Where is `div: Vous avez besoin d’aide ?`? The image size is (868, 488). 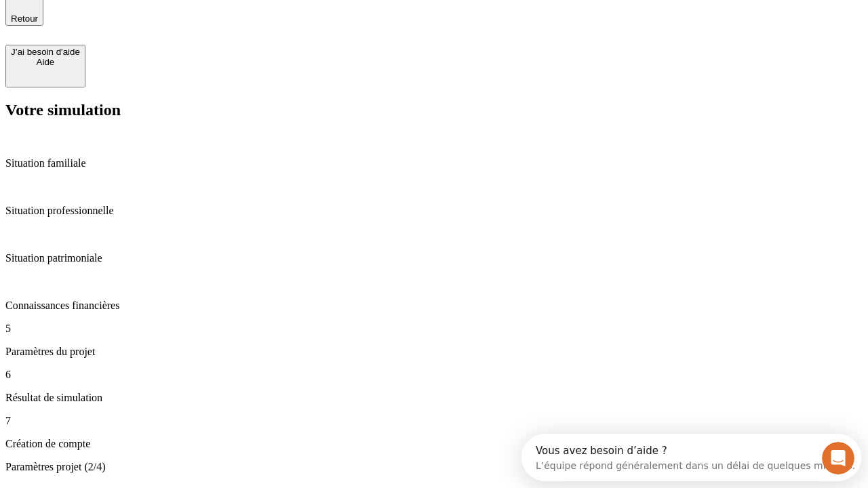 div: Vous avez besoin d’aide ? is located at coordinates (174, 17).